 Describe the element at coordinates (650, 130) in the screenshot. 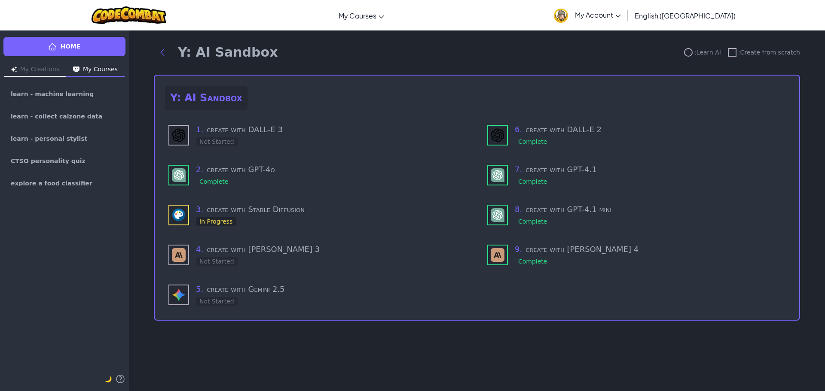

I see `h3: create with DALL-E 2` at that location.